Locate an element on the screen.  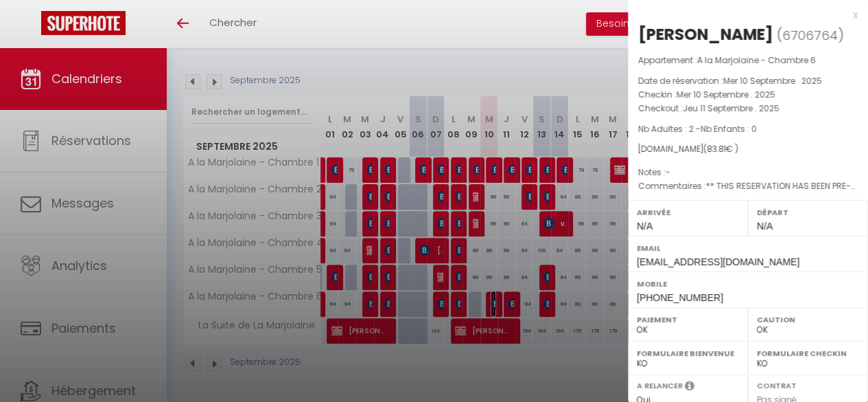
label: Paiement is located at coordinates (687, 319).